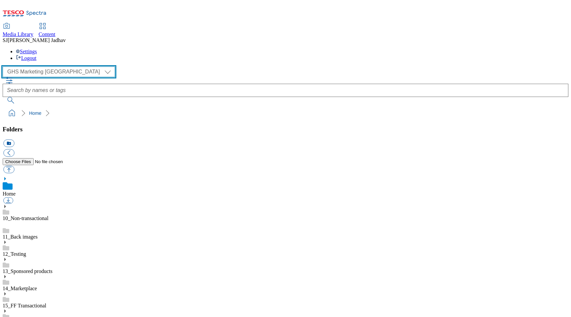 The width and height of the screenshot is (571, 317). I want to click on a: 14_Marketplace, so click(20, 288).